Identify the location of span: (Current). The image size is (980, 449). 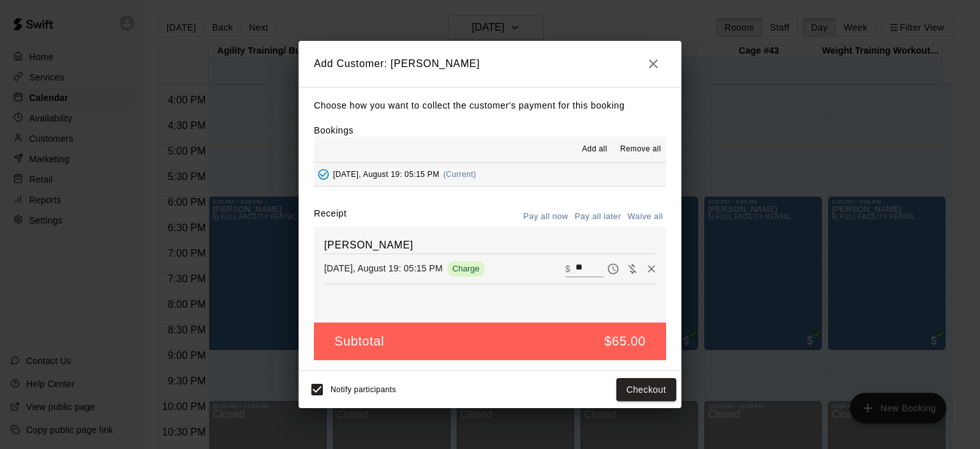
(460, 174).